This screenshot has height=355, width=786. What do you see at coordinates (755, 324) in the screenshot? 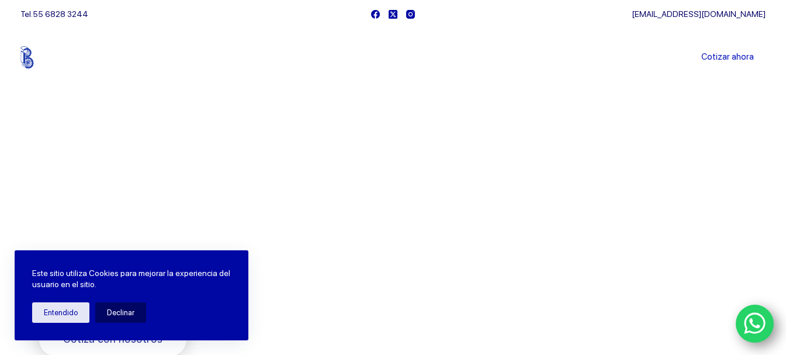
I see `a: WhatsApp` at bounding box center [755, 324].